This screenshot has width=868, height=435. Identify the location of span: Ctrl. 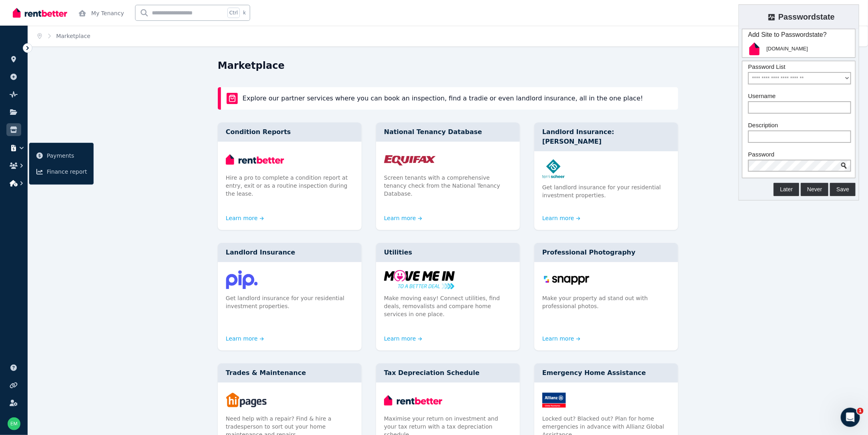
(233, 13).